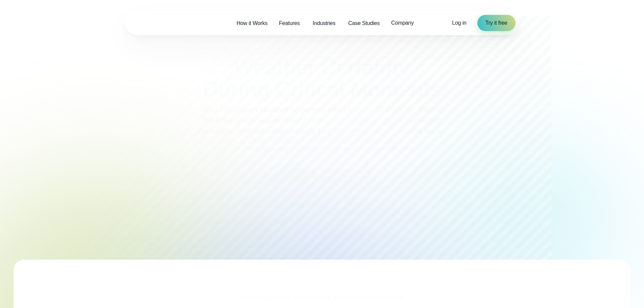 The height and width of the screenshot is (308, 644). What do you see at coordinates (402, 23) in the screenshot?
I see `span: Company` at bounding box center [402, 23].